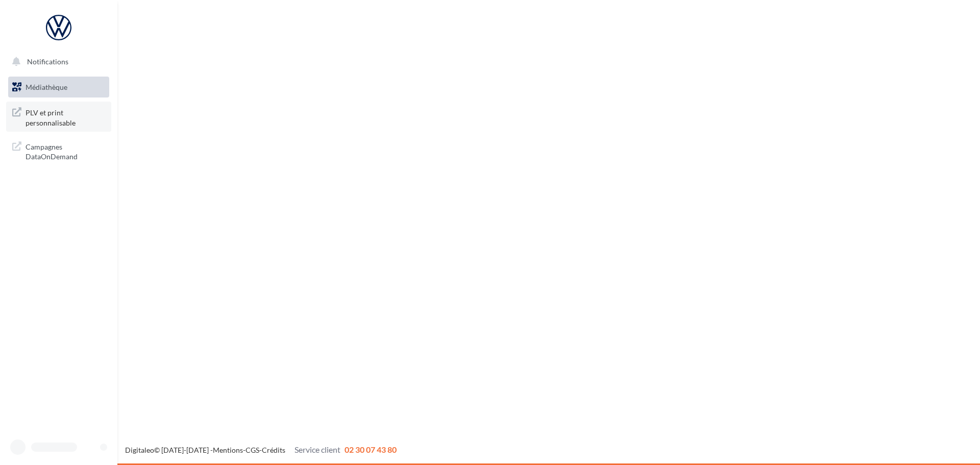  Describe the element at coordinates (317, 450) in the screenshot. I see `span: Service client` at that location.